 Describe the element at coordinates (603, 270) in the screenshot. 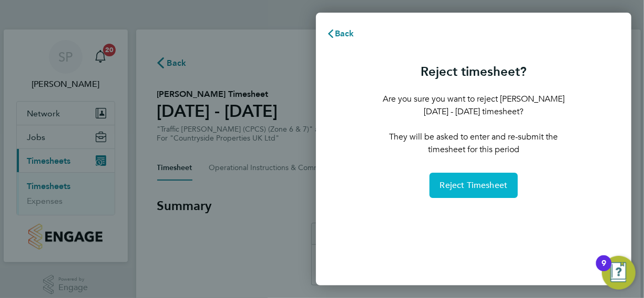

I see `div: 9` at that location.